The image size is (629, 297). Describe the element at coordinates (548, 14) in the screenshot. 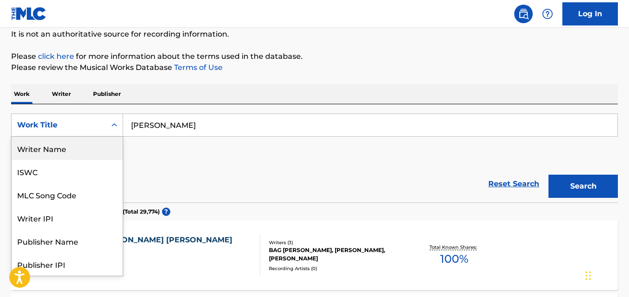

I see `img: help` at that location.